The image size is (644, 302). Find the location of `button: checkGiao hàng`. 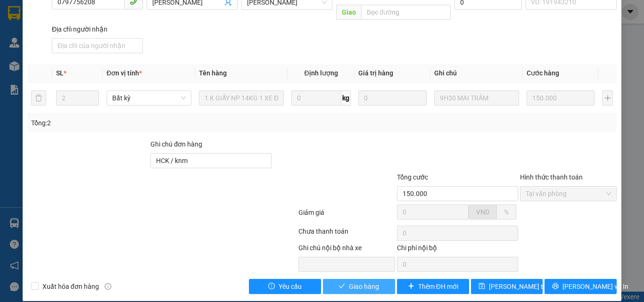

button: checkGiao hàng is located at coordinates (359, 286).